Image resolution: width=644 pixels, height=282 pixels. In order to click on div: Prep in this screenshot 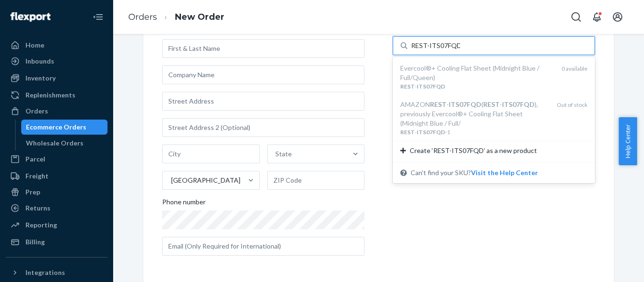, I will do `click(32, 192)`.